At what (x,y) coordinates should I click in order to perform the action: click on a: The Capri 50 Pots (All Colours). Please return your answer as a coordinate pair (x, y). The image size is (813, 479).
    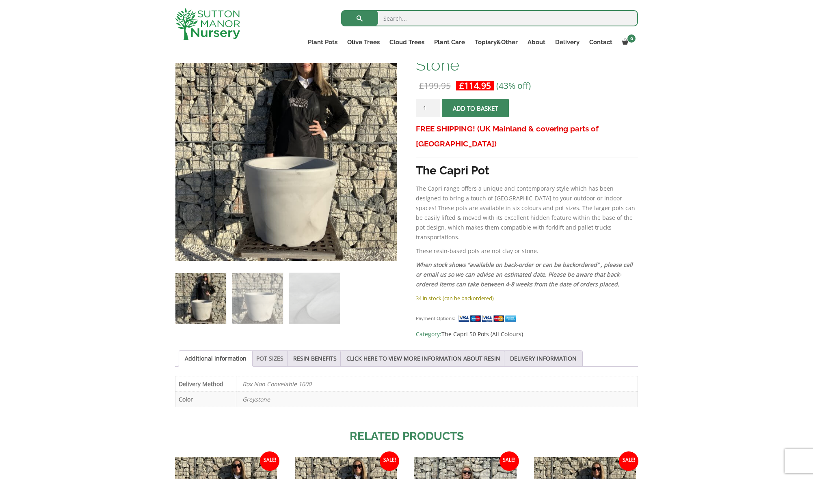
    Looking at the image, I should click on (482, 334).